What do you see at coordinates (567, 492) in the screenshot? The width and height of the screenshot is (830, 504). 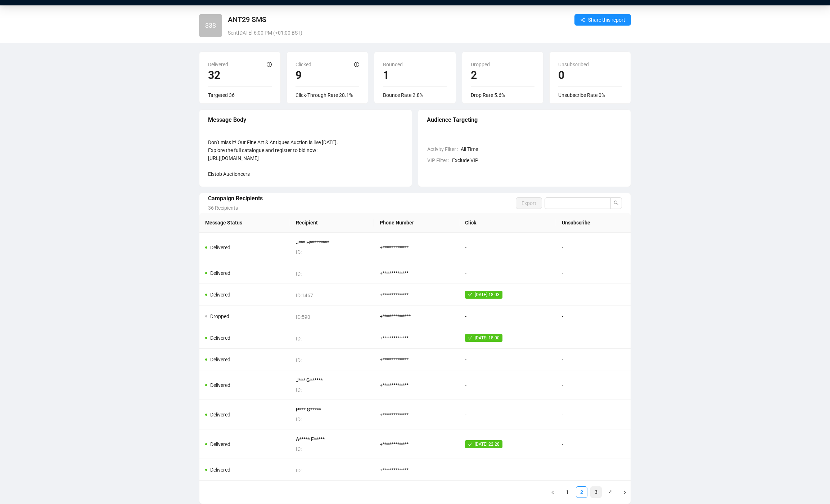 I see `a: 1` at bounding box center [567, 492].